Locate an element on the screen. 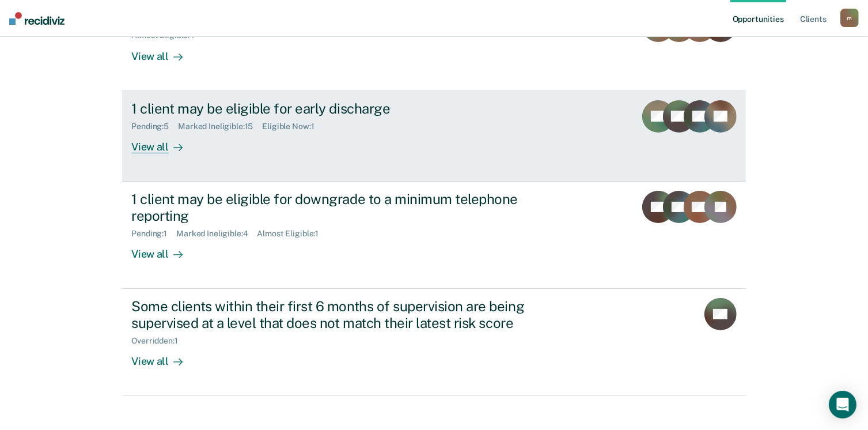 This screenshot has height=430, width=868. a: 1 client may be eligible for downgrade to a minimum telephone reportingPending:1Marked Ineligible... is located at coordinates (434, 235).